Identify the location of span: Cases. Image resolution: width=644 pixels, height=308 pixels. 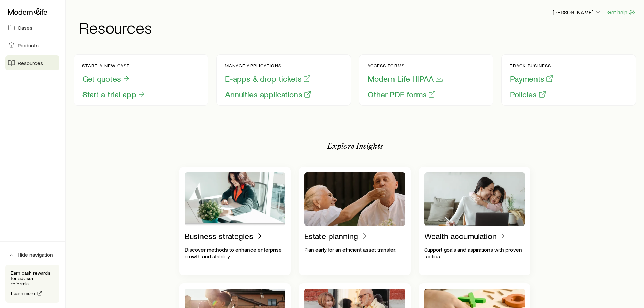
(25, 28).